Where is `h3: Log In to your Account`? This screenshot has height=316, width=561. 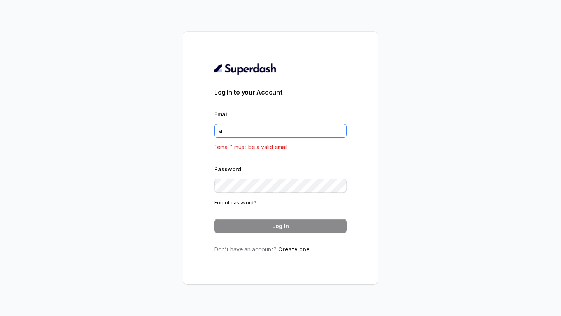 h3: Log In to your Account is located at coordinates (281, 92).